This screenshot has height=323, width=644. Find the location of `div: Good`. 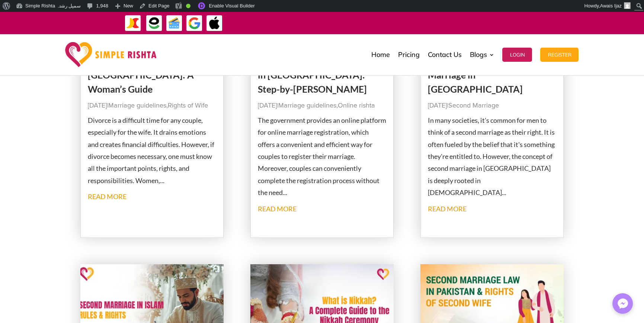

div: Good is located at coordinates (188, 6).